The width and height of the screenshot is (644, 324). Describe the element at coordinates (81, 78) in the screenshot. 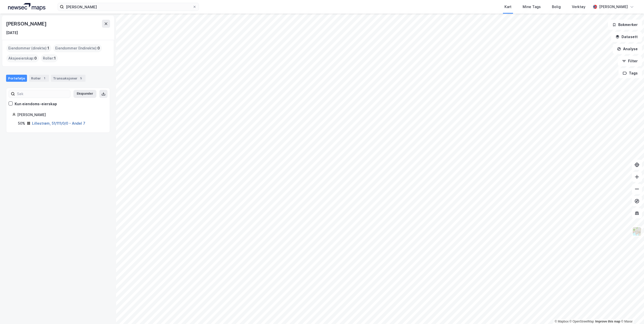

I see `div: 5` at that location.